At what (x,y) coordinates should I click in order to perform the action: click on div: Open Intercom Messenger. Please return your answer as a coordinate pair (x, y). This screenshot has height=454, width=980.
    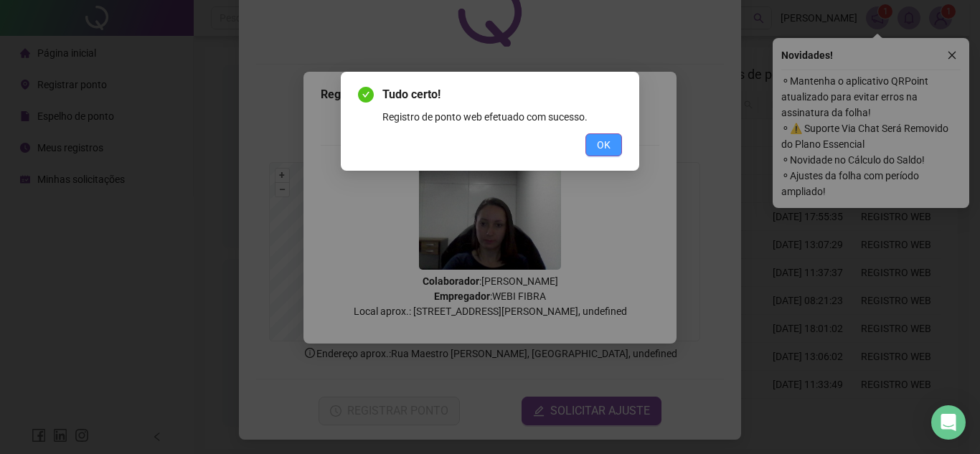
    Looking at the image, I should click on (949, 422).